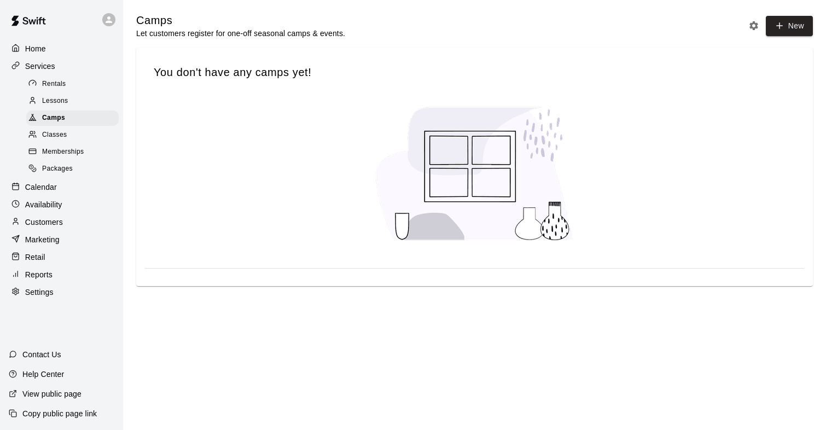 Image resolution: width=826 pixels, height=430 pixels. What do you see at coordinates (54, 118) in the screenshot?
I see `span: Camps` at bounding box center [54, 118].